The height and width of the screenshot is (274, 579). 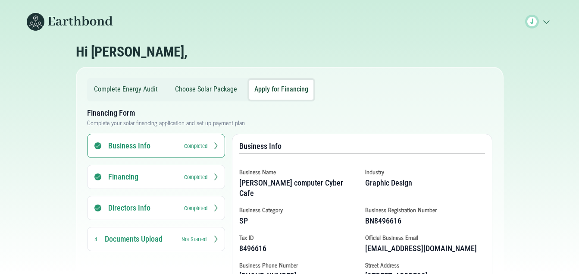 What do you see at coordinates (156, 177) in the screenshot?
I see `button: Financing Completed` at bounding box center [156, 177].